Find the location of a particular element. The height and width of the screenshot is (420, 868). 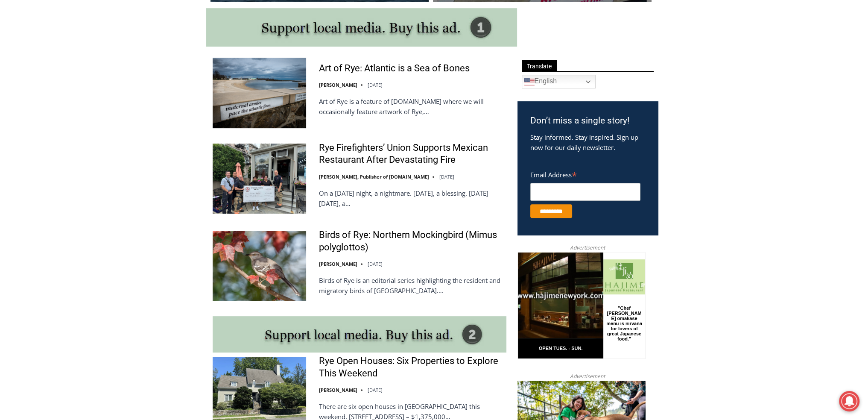

a: Rye Open Houses: Six Properties to Explore This Weekend is located at coordinates (413, 367).